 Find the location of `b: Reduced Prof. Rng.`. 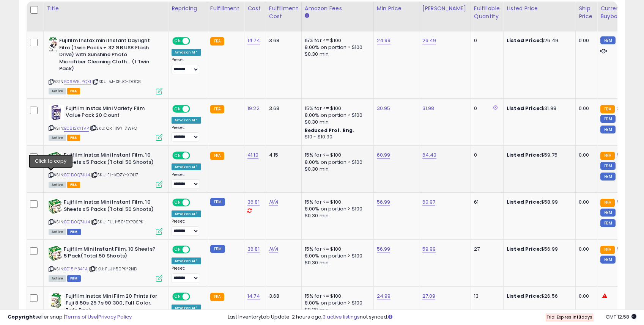

b: Reduced Prof. Rng. is located at coordinates (330, 130).